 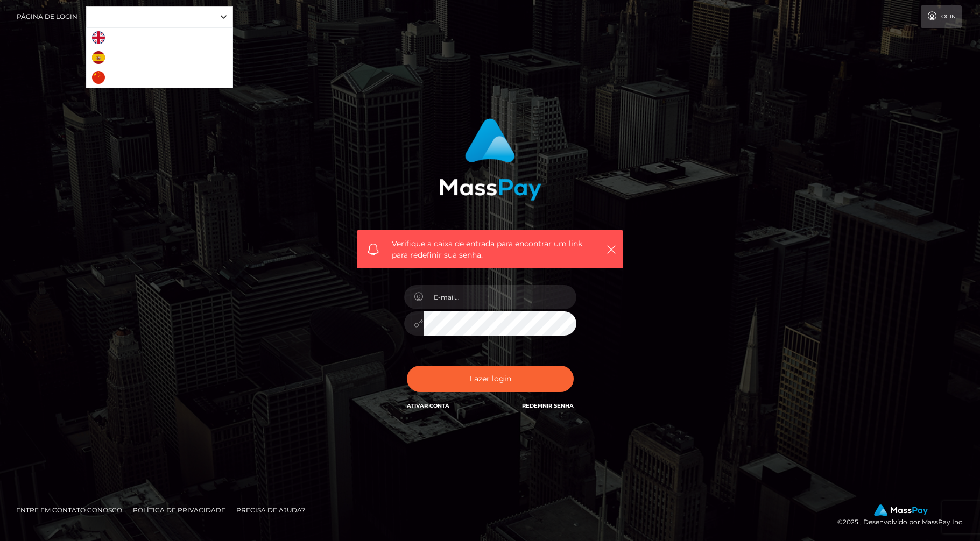 I want to click on ul: Language list, so click(x=160, y=58).